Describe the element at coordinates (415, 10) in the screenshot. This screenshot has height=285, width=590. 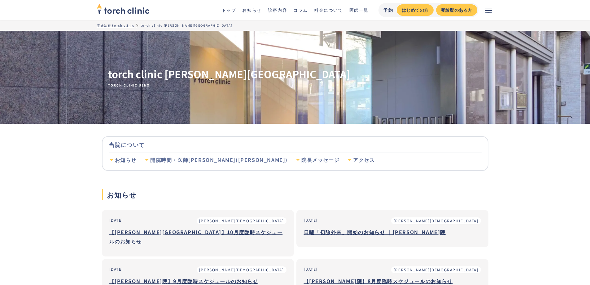
I see `a: はじめての方` at that location.